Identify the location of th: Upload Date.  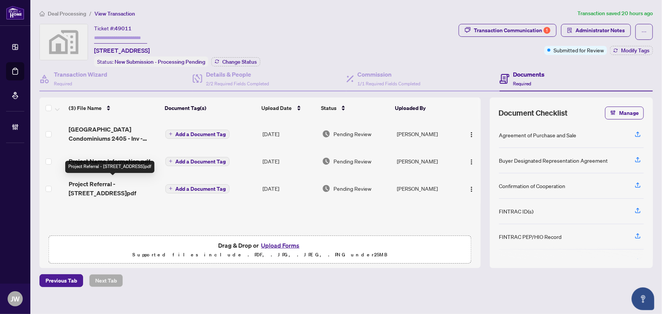
(288, 108).